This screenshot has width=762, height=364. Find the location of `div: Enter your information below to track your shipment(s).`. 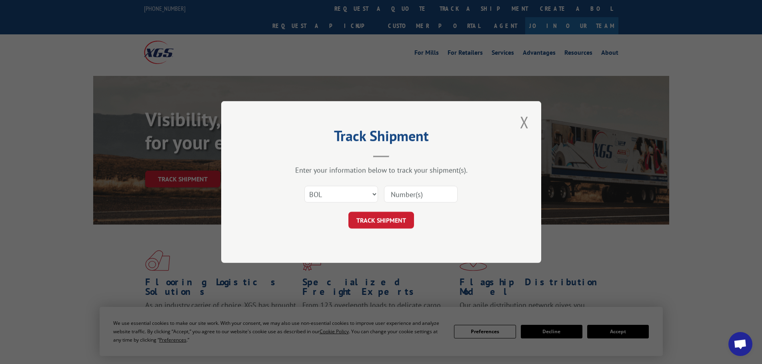

div: Enter your information below to track your shipment(s). is located at coordinates (381, 170).